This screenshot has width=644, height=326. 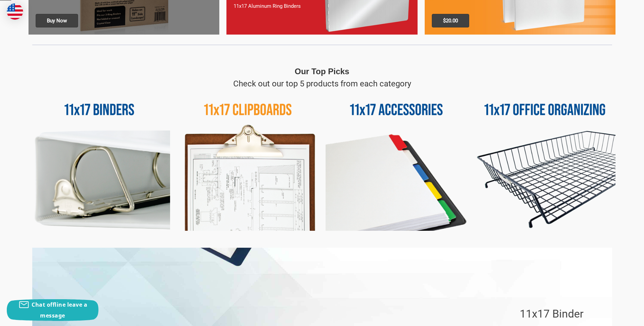 I want to click on img: 11x17 Binders, so click(x=99, y=160).